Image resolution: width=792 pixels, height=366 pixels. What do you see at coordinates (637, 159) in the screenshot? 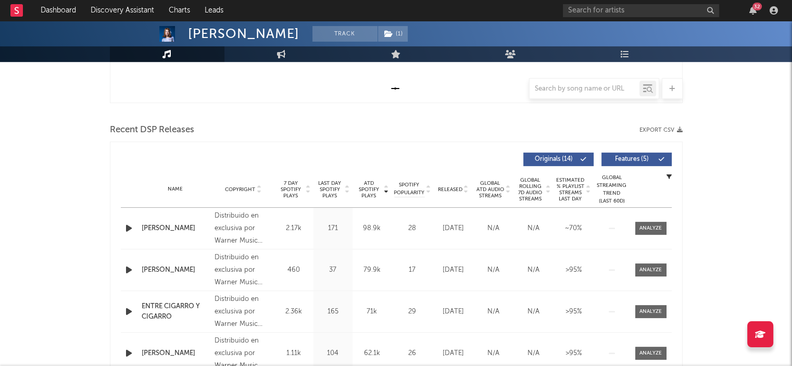
I see `button: Features(5)` at bounding box center [637, 159].